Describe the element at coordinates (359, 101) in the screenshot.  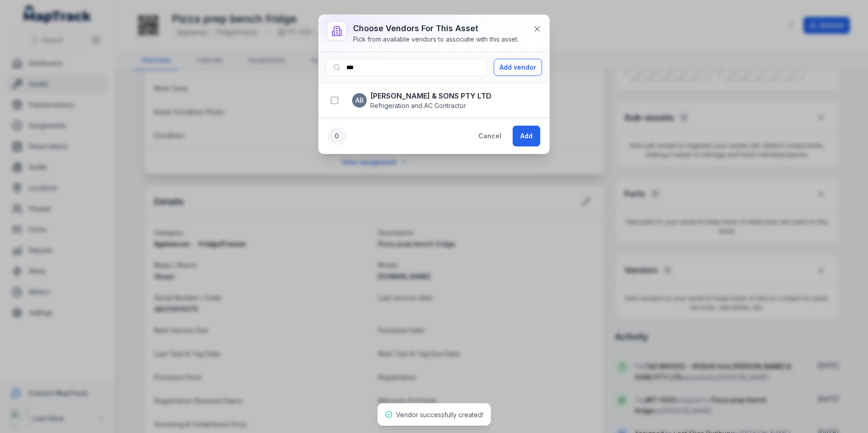
I see `span: AB` at that location.